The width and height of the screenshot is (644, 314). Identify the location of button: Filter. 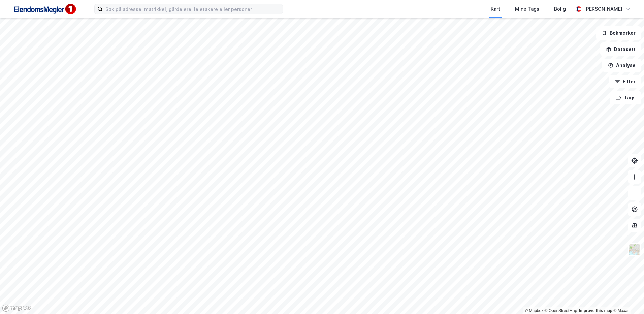
(625, 81).